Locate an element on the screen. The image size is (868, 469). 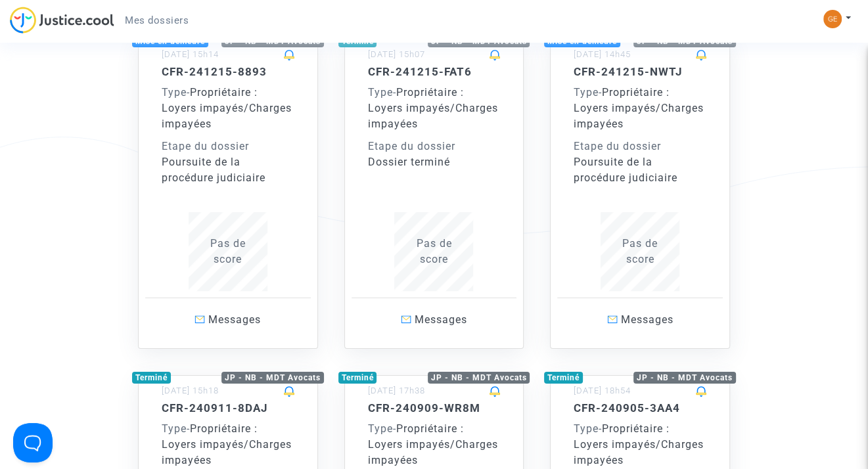
img: jc-logo.svg is located at coordinates (62, 20).